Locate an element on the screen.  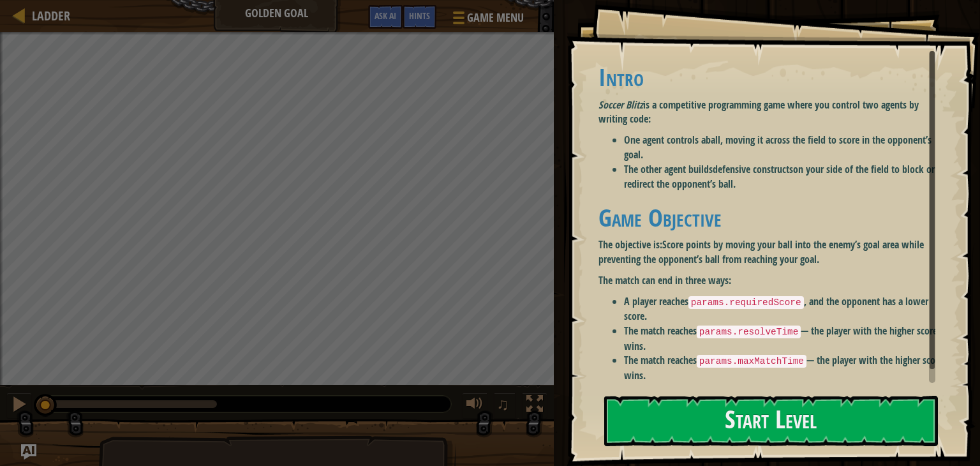
span: Ask AI is located at coordinates (386, 16).